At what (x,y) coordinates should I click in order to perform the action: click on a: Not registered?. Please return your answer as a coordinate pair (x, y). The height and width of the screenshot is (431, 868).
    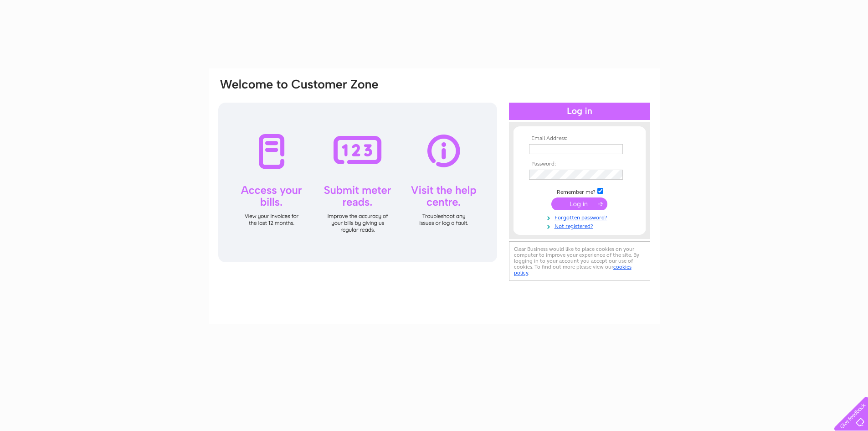
    Looking at the image, I should click on (581, 225).